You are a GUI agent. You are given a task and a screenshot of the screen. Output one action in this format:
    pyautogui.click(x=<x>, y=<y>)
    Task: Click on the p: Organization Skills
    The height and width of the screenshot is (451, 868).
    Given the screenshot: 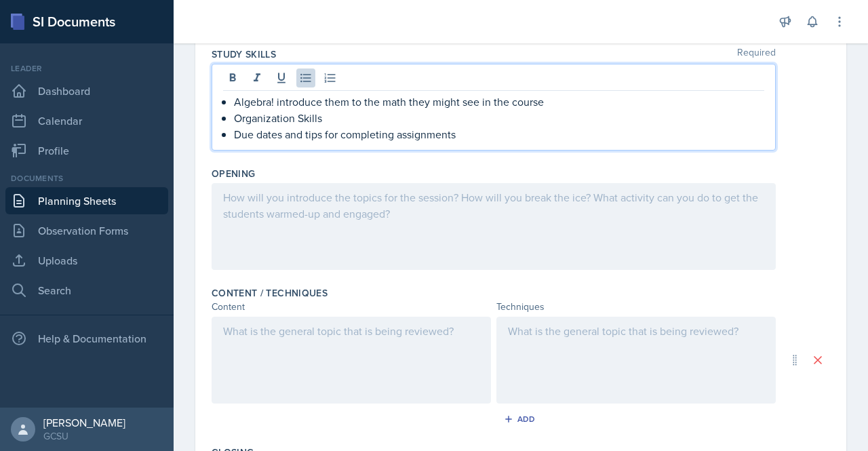 What is the action you would take?
    pyautogui.click(x=499, y=118)
    